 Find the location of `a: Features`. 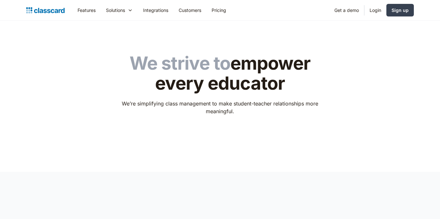

a: Features is located at coordinates (87, 10).